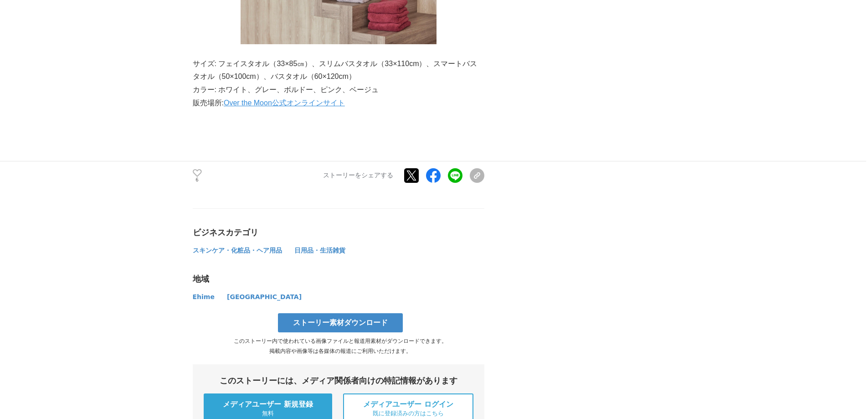  Describe the element at coordinates (408, 413) in the screenshot. I see `span: 既に登録済みの方はこちら` at that location.